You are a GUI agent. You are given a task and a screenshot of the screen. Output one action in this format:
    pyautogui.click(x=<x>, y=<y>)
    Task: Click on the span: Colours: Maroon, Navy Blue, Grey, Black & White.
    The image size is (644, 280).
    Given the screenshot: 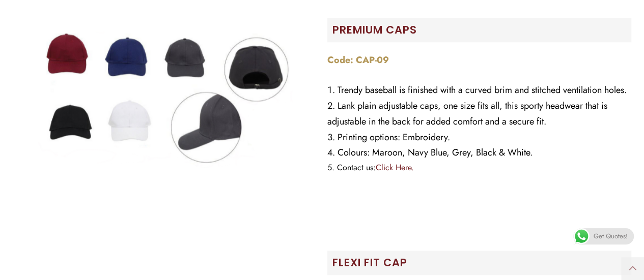 What is the action you would take?
    pyautogui.click(x=435, y=153)
    